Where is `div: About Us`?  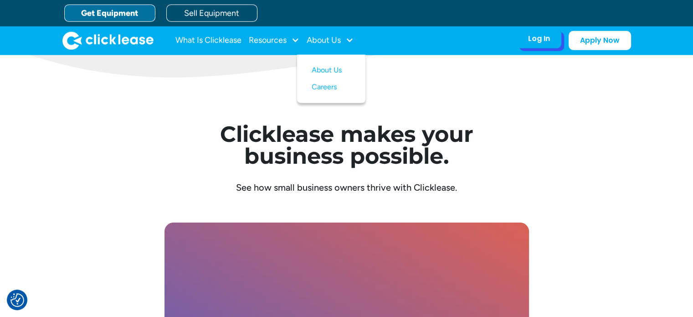 div: About Us is located at coordinates (330, 41).